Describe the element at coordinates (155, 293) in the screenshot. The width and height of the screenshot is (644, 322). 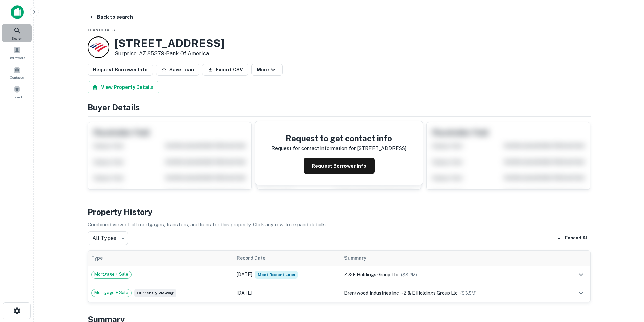
I see `span: Currently viewing` at that location.